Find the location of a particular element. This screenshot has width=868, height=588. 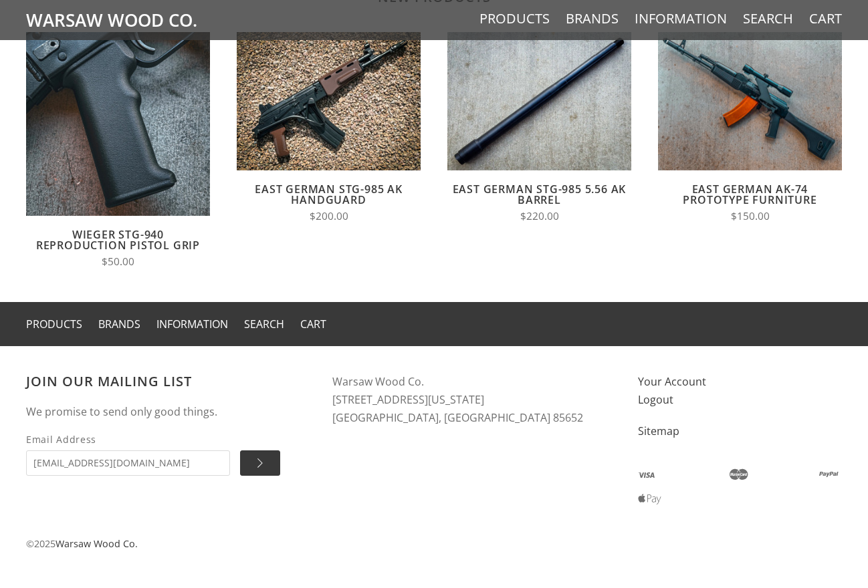

a: Your Account is located at coordinates (672, 382).